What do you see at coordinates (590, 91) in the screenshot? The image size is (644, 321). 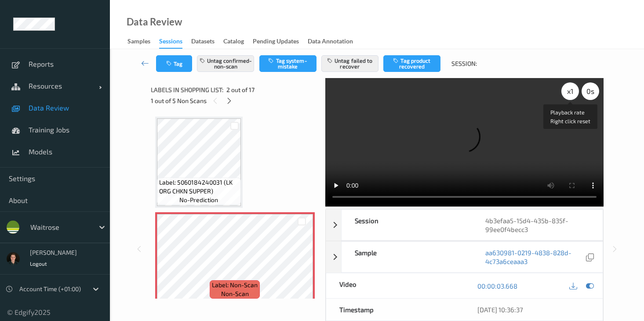 I see `div: 0 s` at bounding box center [590, 91].